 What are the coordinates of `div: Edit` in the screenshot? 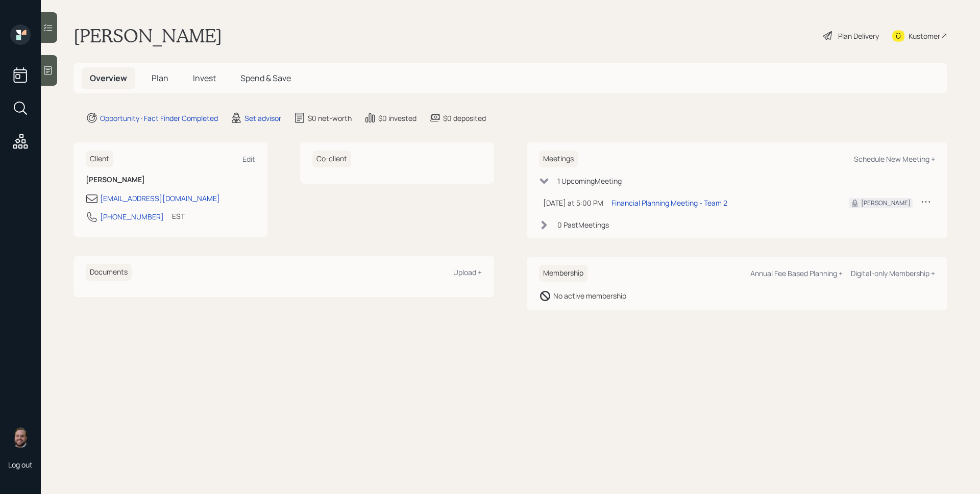 It's located at (248, 159).